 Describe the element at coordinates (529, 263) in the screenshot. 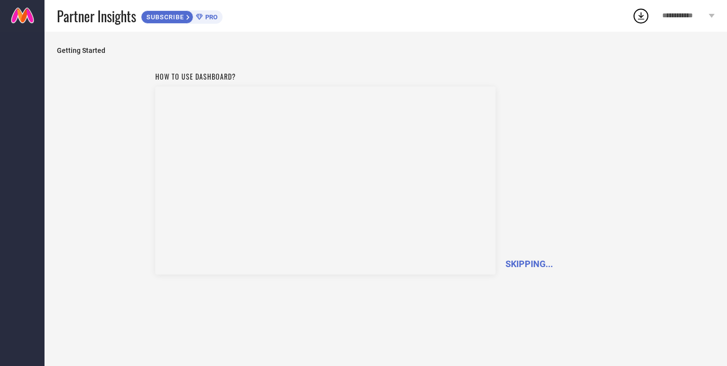

I see `span: SKIPPING...` at that location.